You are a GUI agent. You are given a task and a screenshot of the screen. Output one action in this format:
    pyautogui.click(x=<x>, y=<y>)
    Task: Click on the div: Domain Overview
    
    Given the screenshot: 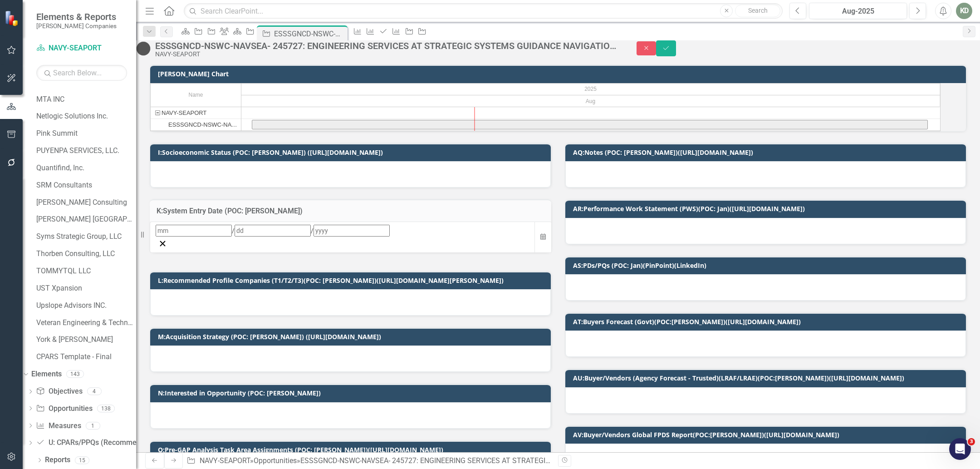 What is the action you would take?
    pyautogui.click(x=58, y=56)
    